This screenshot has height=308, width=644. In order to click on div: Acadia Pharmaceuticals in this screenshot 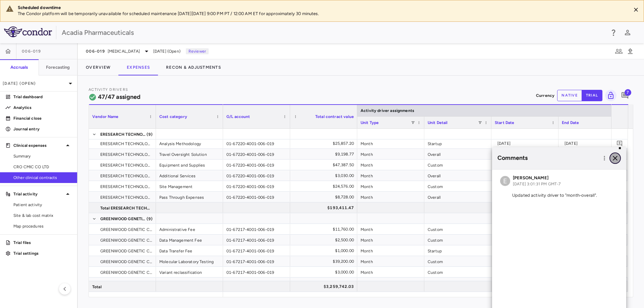, I will do `click(334, 32)`.